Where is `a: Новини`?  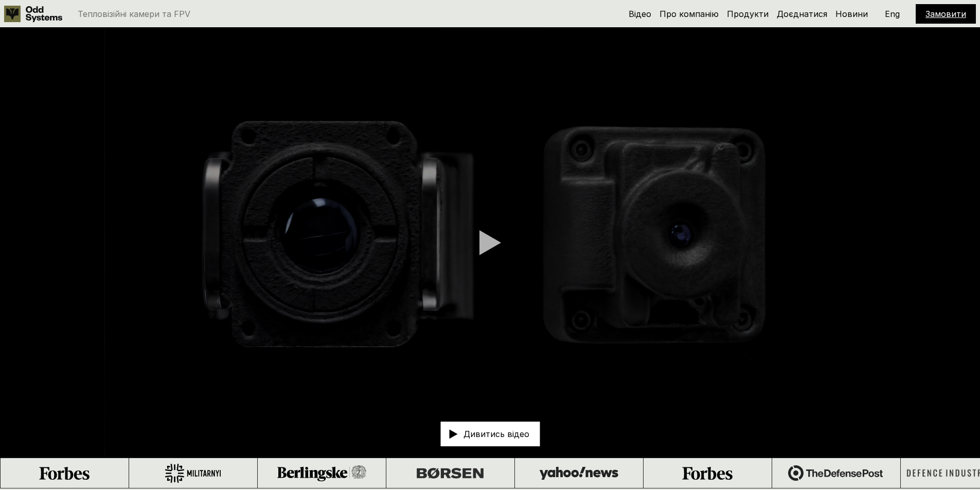 a: Новини is located at coordinates (851, 14).